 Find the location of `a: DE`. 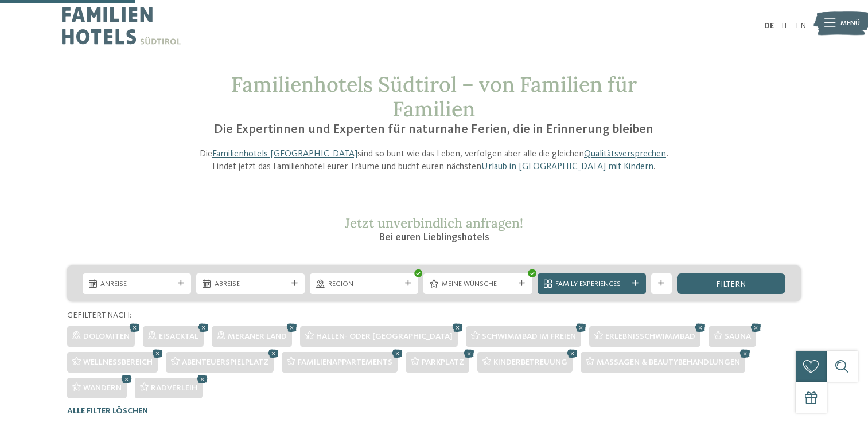

a: DE is located at coordinates (769, 25).